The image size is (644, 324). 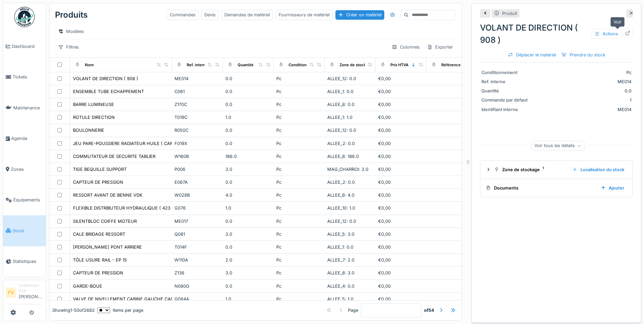 I want to click on div: Quantité, so click(x=245, y=65).